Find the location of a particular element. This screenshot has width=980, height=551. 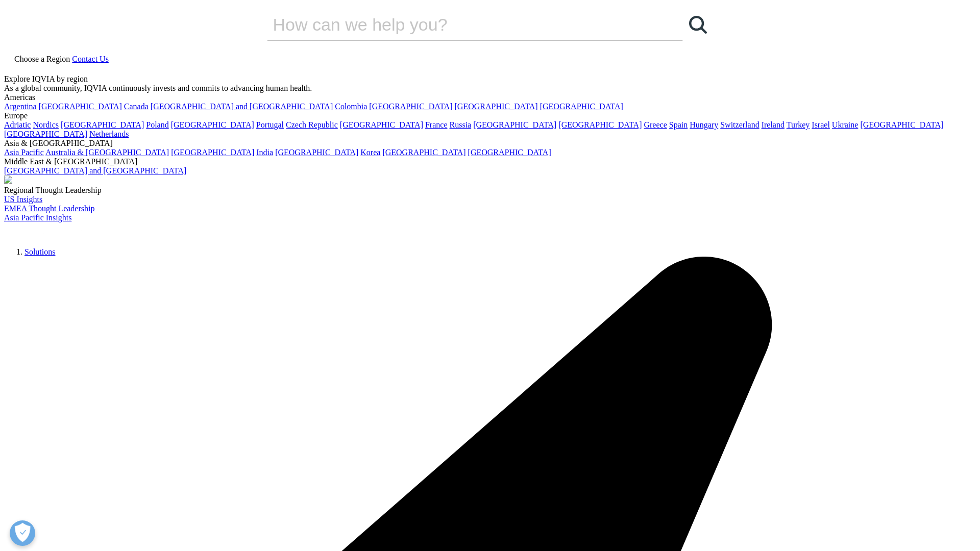

span: US Insights is located at coordinates (23, 199).